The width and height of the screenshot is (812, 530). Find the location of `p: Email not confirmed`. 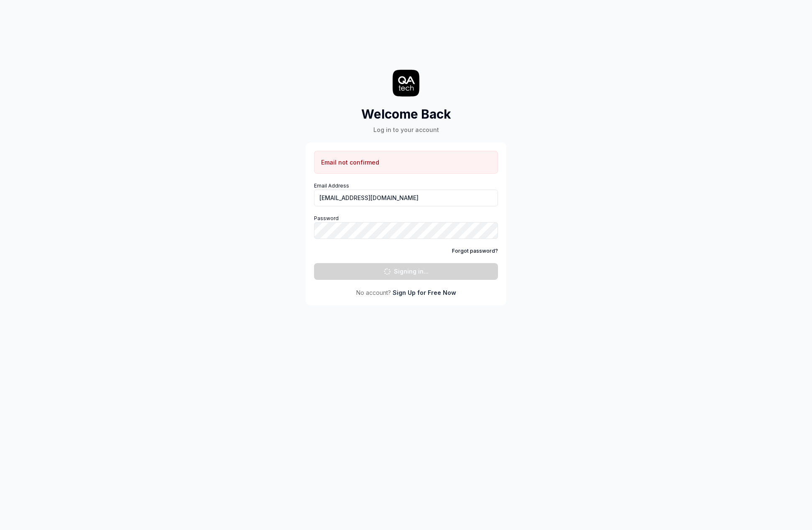

p: Email not confirmed is located at coordinates (350, 162).